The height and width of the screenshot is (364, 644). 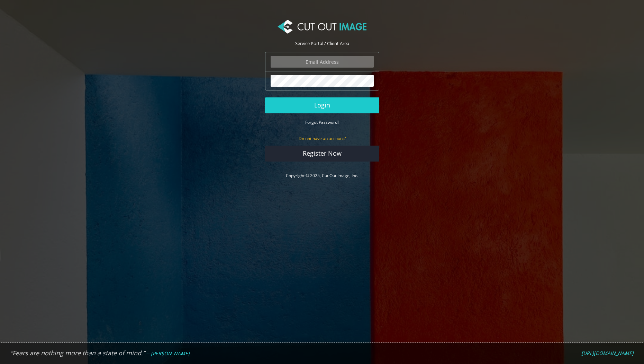 What do you see at coordinates (322, 43) in the screenshot?
I see `span: Service Portal / Client Area` at bounding box center [322, 43].